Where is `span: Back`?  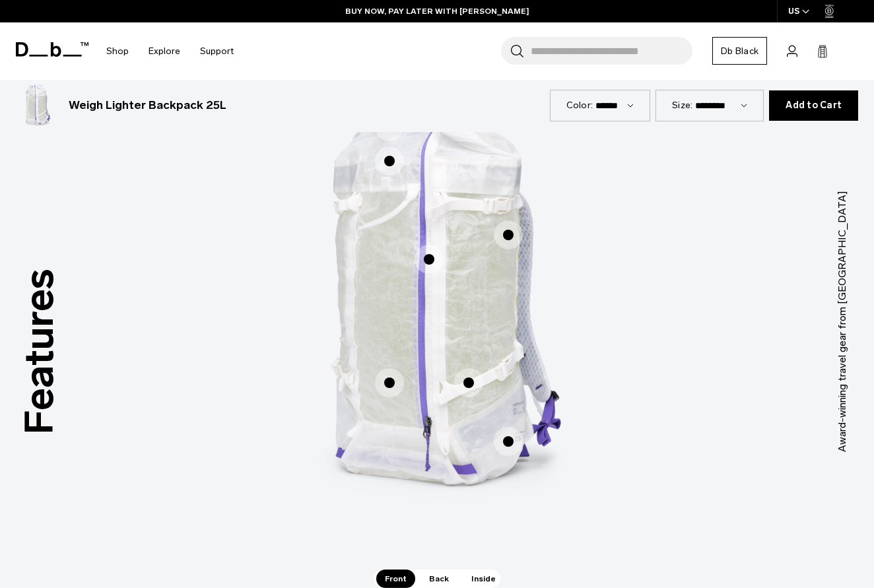 span: Back is located at coordinates (439, 579).